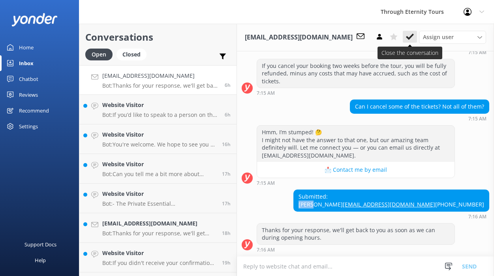 The height and width of the screenshot is (276, 494). I want to click on div: Settings, so click(28, 126).